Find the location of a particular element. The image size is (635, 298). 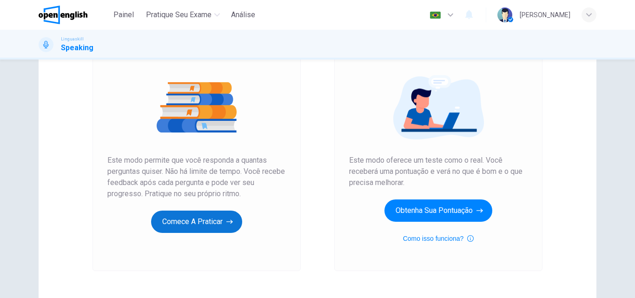

span: Este modo permite que você responda a quantas perguntas quiser. Não há limite de tempo. Você rece... is located at coordinates (197, 177).